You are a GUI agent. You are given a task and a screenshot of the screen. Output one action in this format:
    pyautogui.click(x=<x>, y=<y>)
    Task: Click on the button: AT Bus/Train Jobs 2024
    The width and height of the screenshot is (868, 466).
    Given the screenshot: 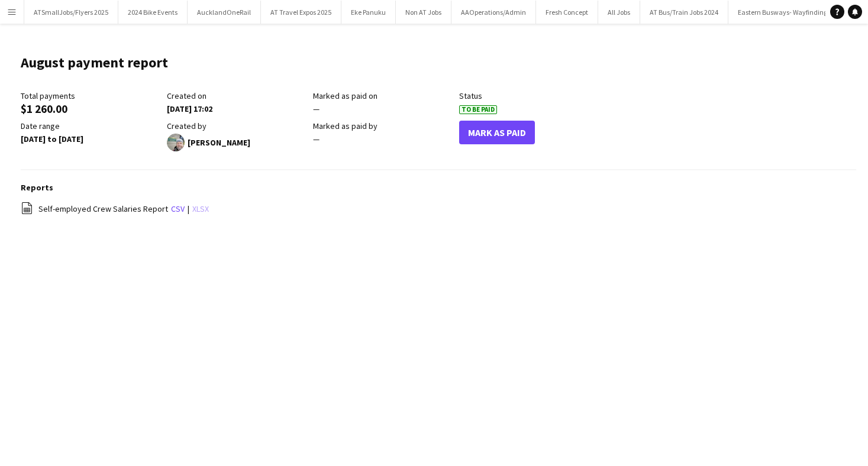 What is the action you would take?
    pyautogui.click(x=684, y=12)
    